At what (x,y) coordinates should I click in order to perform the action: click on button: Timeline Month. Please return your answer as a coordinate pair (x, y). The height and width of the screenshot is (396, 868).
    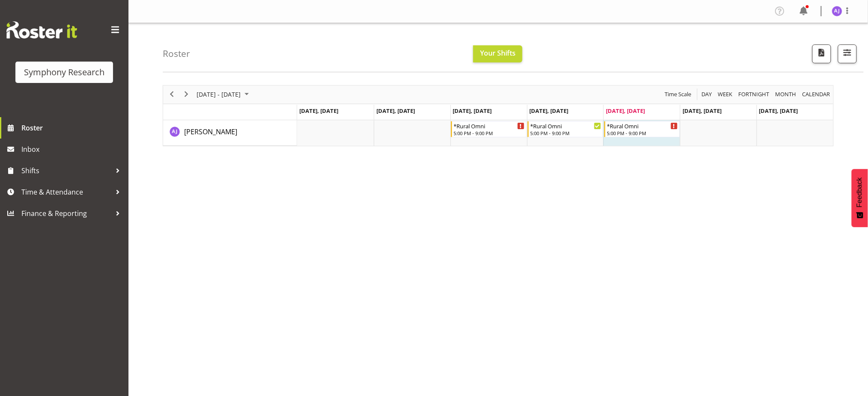
    Looking at the image, I should click on (787, 94).